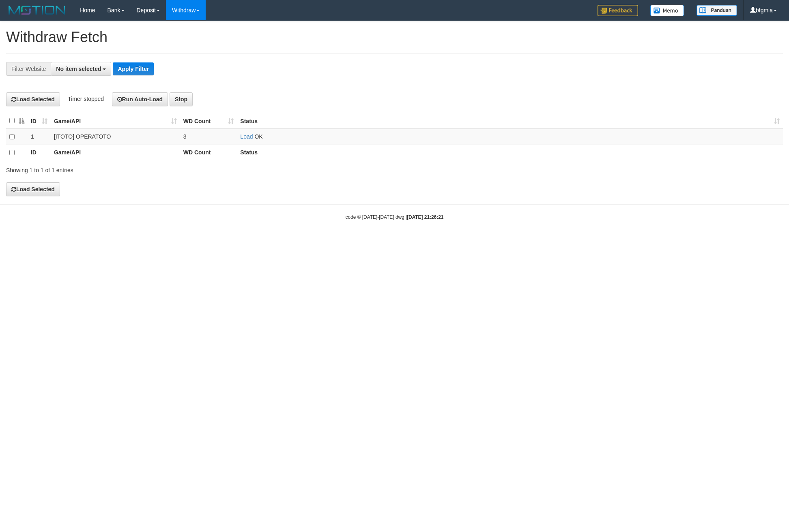 This screenshot has width=789, height=532. Describe the element at coordinates (140, 99) in the screenshot. I see `button: Run Auto-Load` at that location.